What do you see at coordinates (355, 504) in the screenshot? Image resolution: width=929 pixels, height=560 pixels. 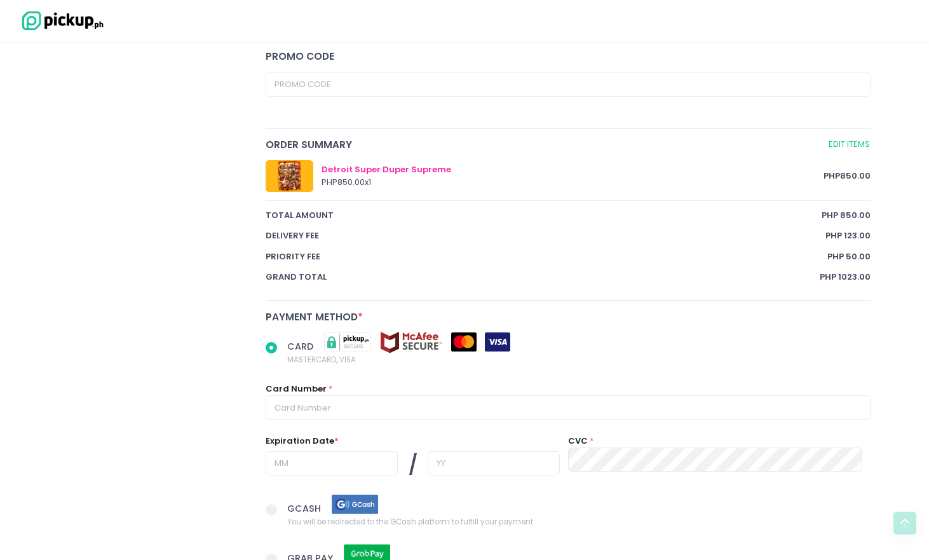 I see `img: gcash` at bounding box center [355, 504].